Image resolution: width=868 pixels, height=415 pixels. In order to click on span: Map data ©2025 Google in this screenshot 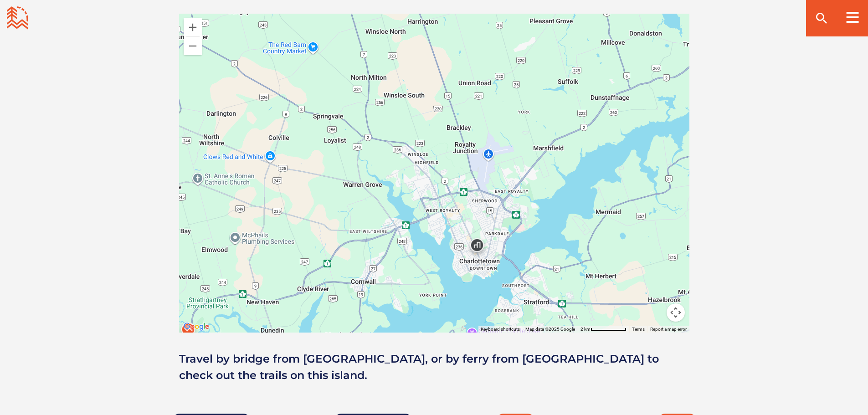, I will do `click(550, 329)`.